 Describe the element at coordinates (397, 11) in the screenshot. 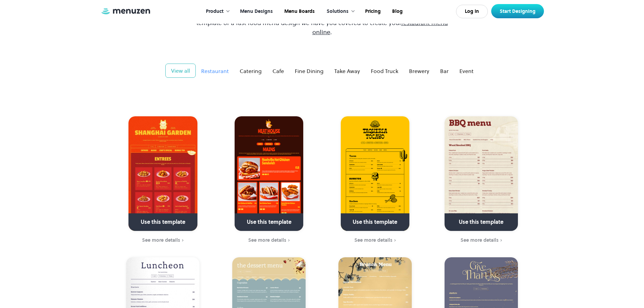

I see `a: Blog` at that location.